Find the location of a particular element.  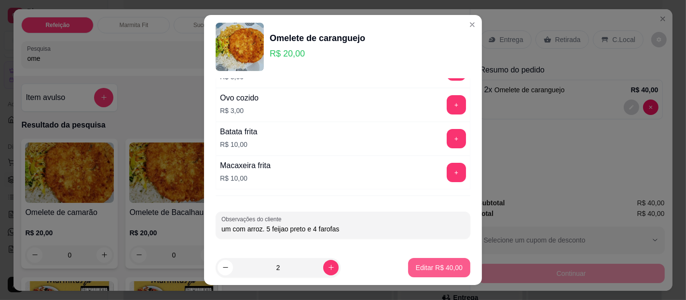

div: Ovo cozido is located at coordinates (239, 98).